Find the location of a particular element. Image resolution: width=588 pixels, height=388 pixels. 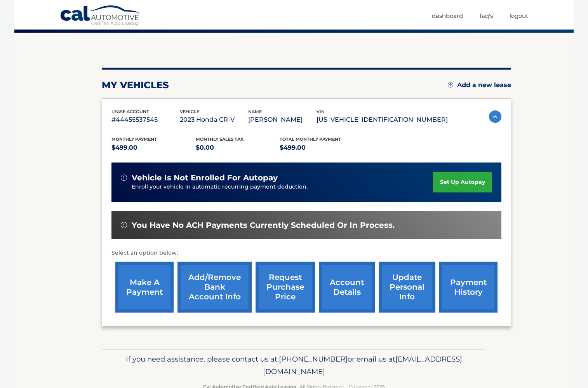

a: account details is located at coordinates (347, 287).